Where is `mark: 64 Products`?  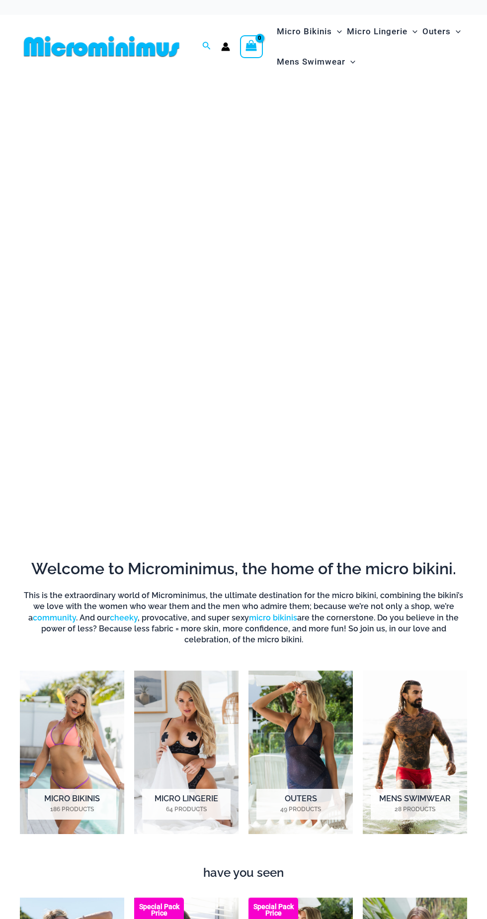 mark: 64 Products is located at coordinates (186, 809).